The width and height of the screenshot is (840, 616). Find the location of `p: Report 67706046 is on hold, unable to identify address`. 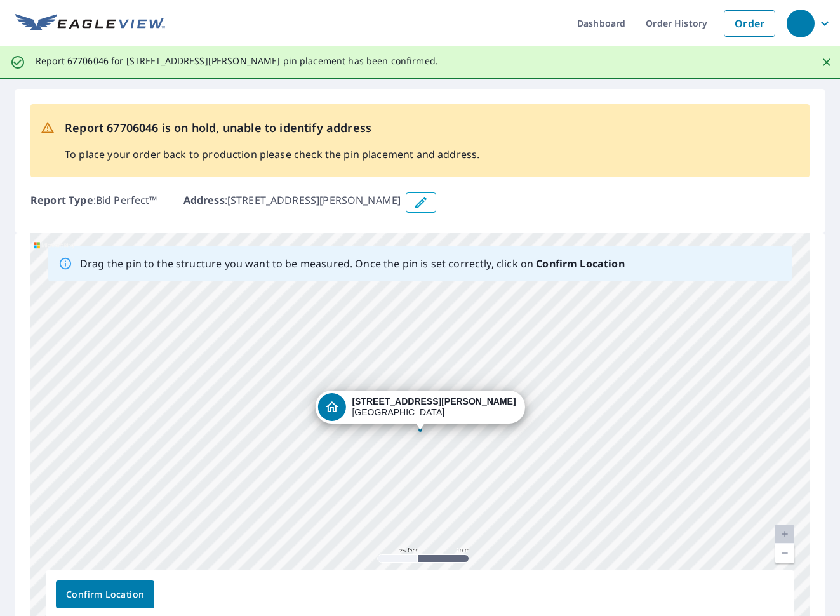

p: Report 67706046 is on hold, unable to identify address is located at coordinates (272, 127).